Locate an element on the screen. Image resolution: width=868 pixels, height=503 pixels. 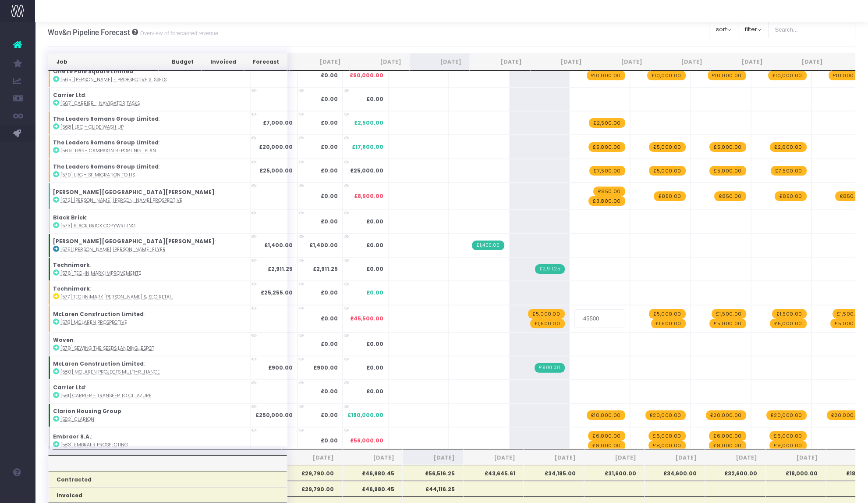
abbr: [575] Langham Hall Flyer is located at coordinates (113, 249).